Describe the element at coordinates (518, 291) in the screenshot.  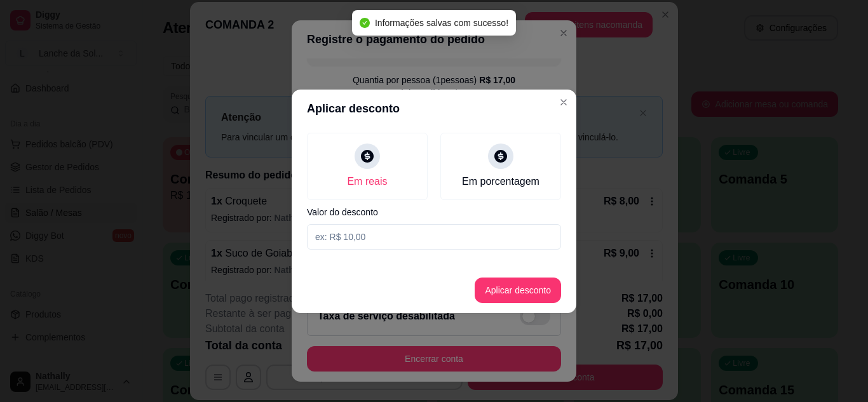
I see `button: Aplicar desconto` at that location.